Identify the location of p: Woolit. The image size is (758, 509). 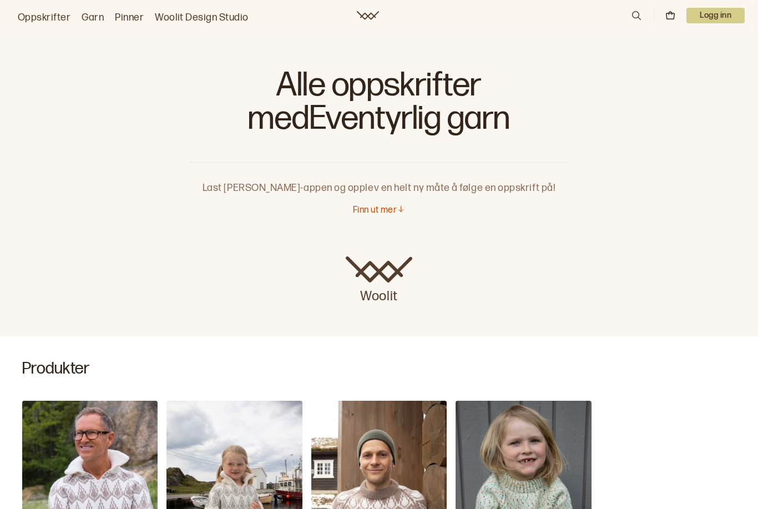
(379, 294).